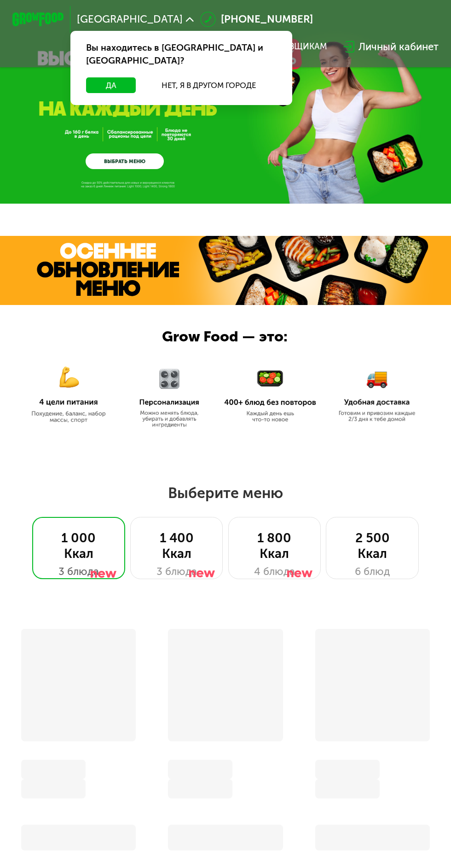  What do you see at coordinates (235, 337) in the screenshot?
I see `div: Grow Food — это:` at bounding box center [235, 337].